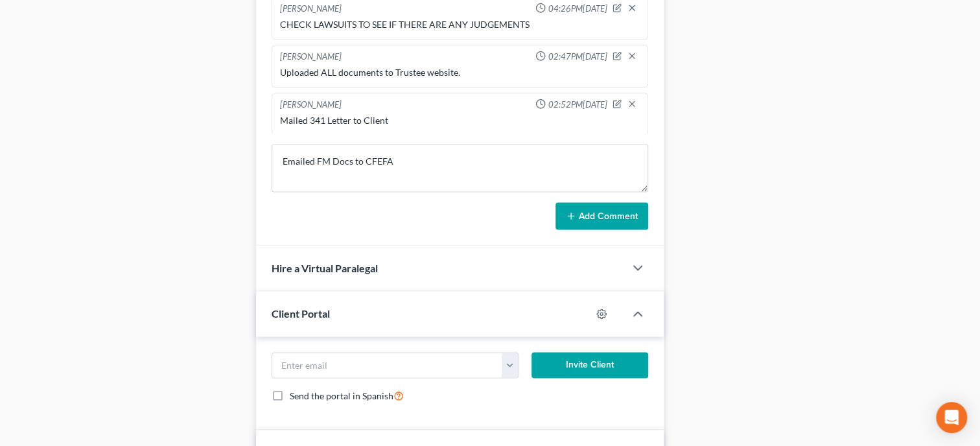  Describe the element at coordinates (460, 121) in the screenshot. I see `div: Mailed 341 Letter to Client` at that location.